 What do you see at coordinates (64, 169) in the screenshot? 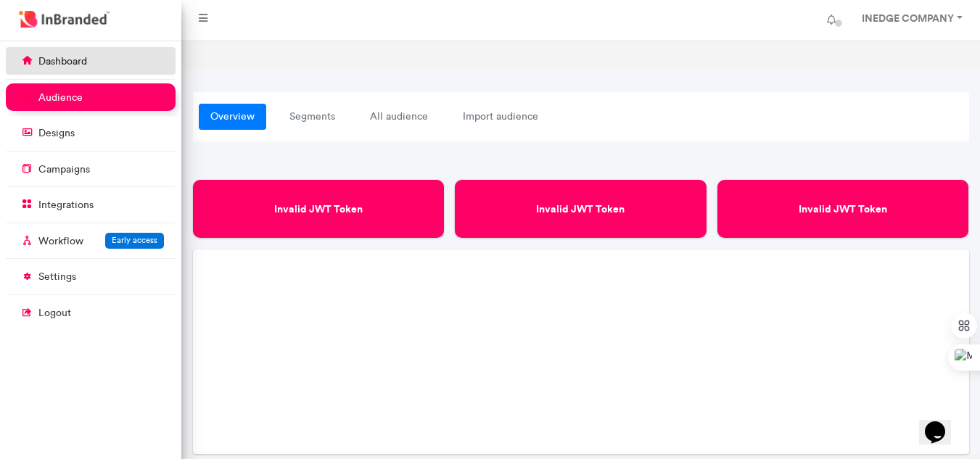
I see `p: campaigns` at bounding box center [64, 169].